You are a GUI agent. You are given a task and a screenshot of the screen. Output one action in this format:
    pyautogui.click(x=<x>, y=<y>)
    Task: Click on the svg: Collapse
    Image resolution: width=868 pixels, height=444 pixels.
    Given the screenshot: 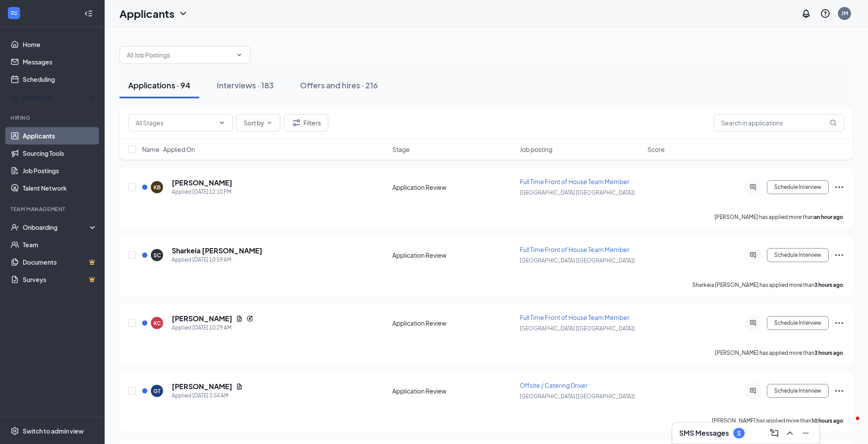 What is the action you would take?
    pyautogui.click(x=89, y=13)
    